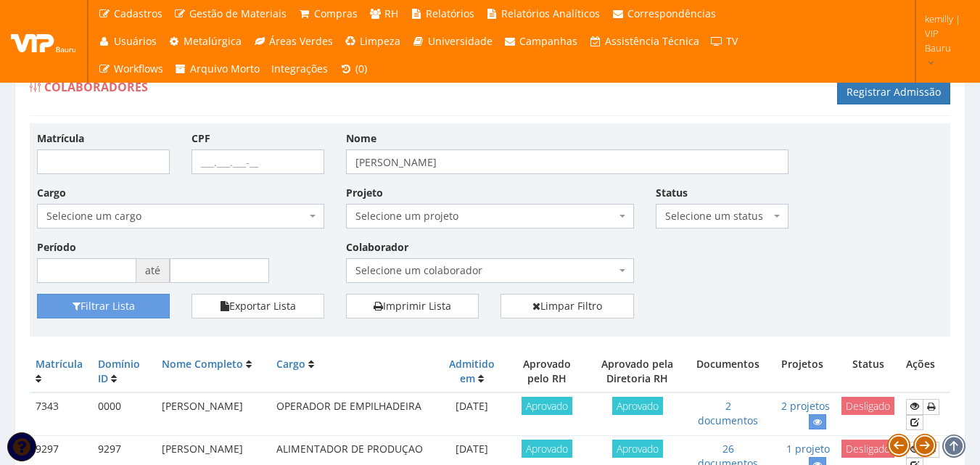 The width and height of the screenshot is (980, 465). I want to click on span: kemilly | VIP Bauru, so click(943, 33).